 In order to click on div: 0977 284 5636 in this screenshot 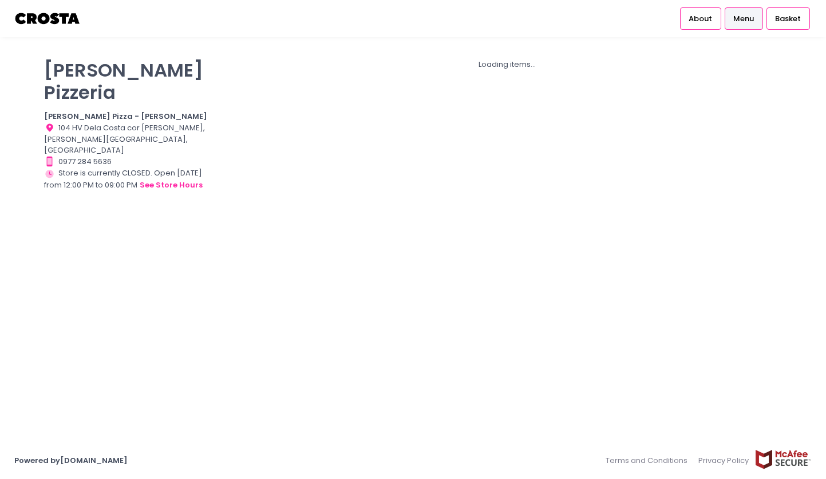, I will do `click(131, 162)`.